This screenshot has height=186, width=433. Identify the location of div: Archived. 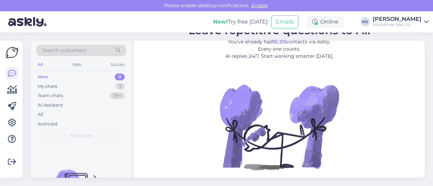
(48, 124).